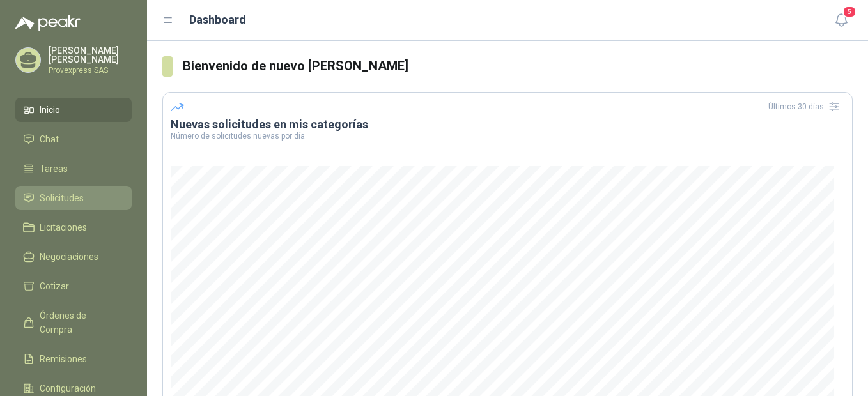 The image size is (868, 396). Describe the element at coordinates (217, 20) in the screenshot. I see `h1: Dashboard` at that location.